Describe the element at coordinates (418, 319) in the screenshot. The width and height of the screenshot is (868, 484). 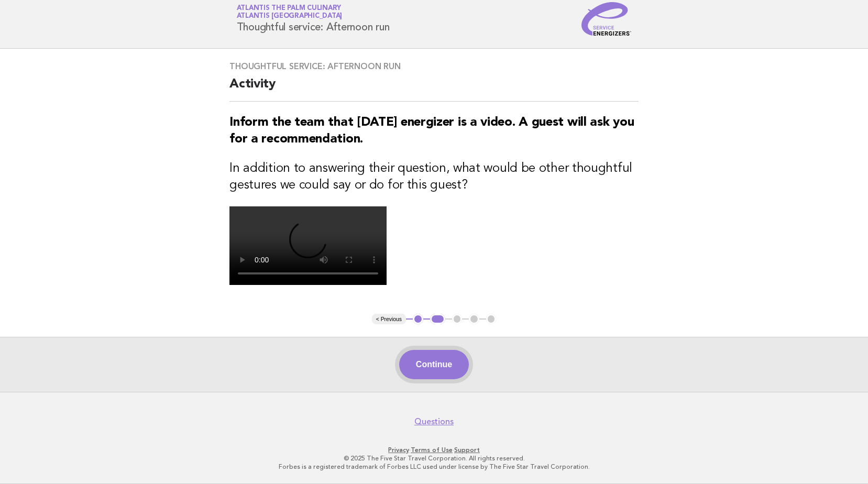
I see `button: 1` at that location.